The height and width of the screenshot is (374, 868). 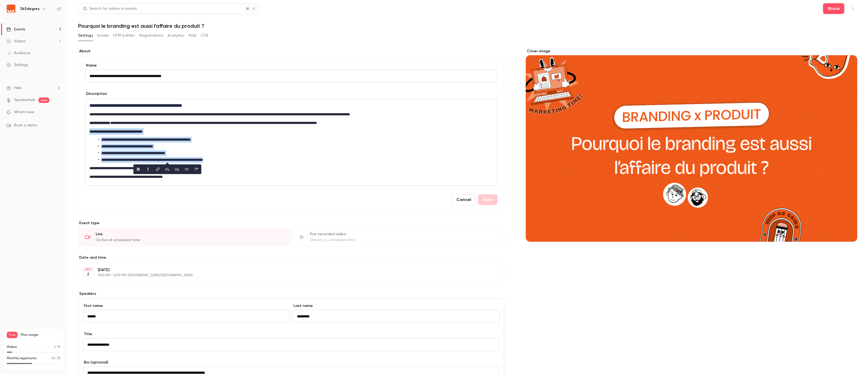 I want to click on button: Settings, so click(x=85, y=36).